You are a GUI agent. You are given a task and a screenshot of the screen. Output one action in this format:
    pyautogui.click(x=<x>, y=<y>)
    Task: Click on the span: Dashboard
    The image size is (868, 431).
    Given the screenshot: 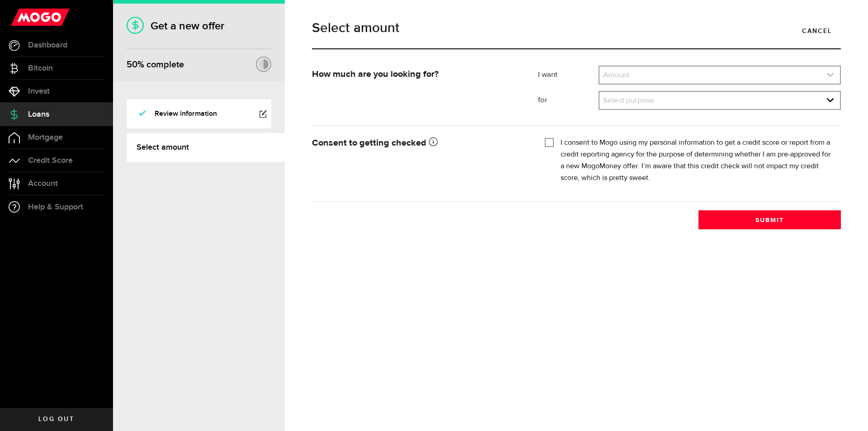 What is the action you would take?
    pyautogui.click(x=47, y=45)
    